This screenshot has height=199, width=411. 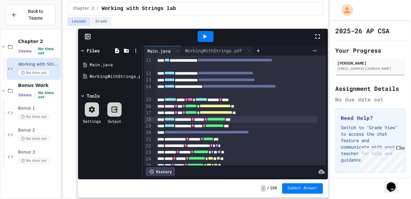 I want to click on button: Submit Answer, so click(x=303, y=188).